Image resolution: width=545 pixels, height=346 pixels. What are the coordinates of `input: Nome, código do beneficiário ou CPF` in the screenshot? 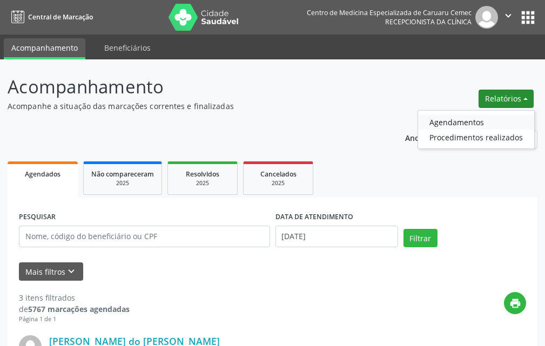 It's located at (144, 237).